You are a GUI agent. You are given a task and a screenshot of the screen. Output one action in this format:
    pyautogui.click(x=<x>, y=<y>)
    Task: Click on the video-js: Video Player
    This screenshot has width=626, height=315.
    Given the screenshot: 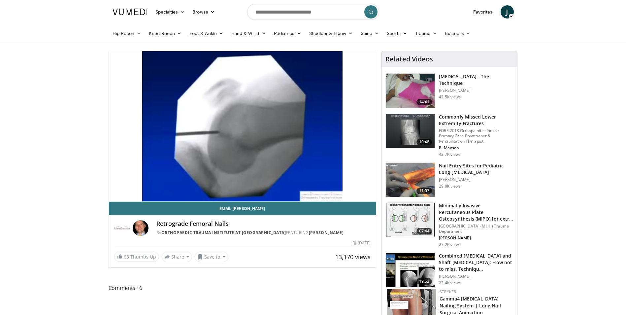 What is the action you would take?
    pyautogui.click(x=242, y=126)
    